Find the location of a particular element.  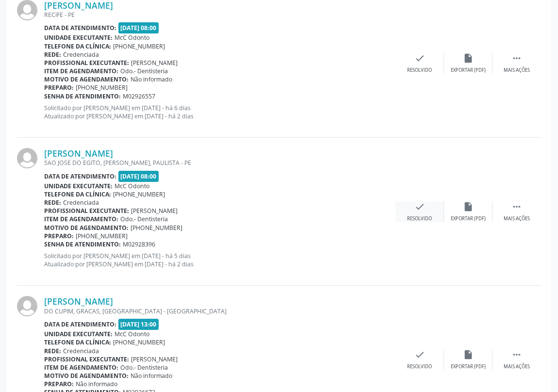

div: RECIFE - PE is located at coordinates (220, 15).